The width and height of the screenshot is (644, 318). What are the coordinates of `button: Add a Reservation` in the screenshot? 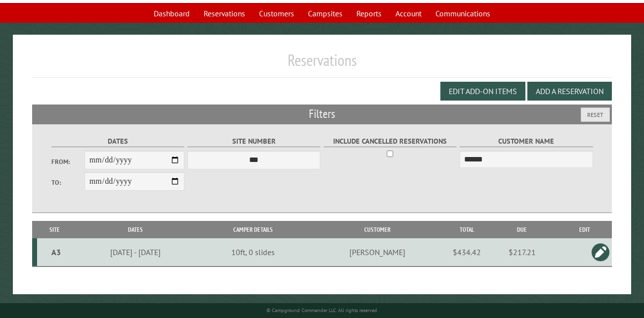 It's located at (570, 91).